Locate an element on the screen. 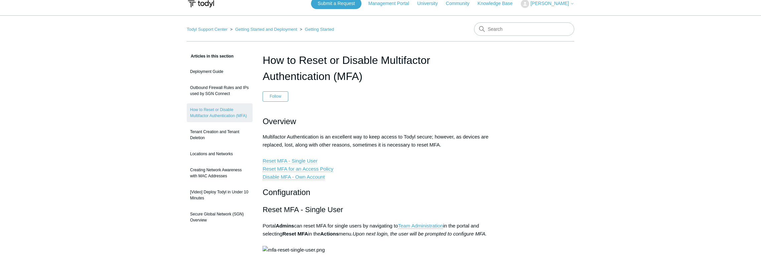 Image resolution: width=761 pixels, height=271 pixels. a: Getting Started is located at coordinates (319, 29).